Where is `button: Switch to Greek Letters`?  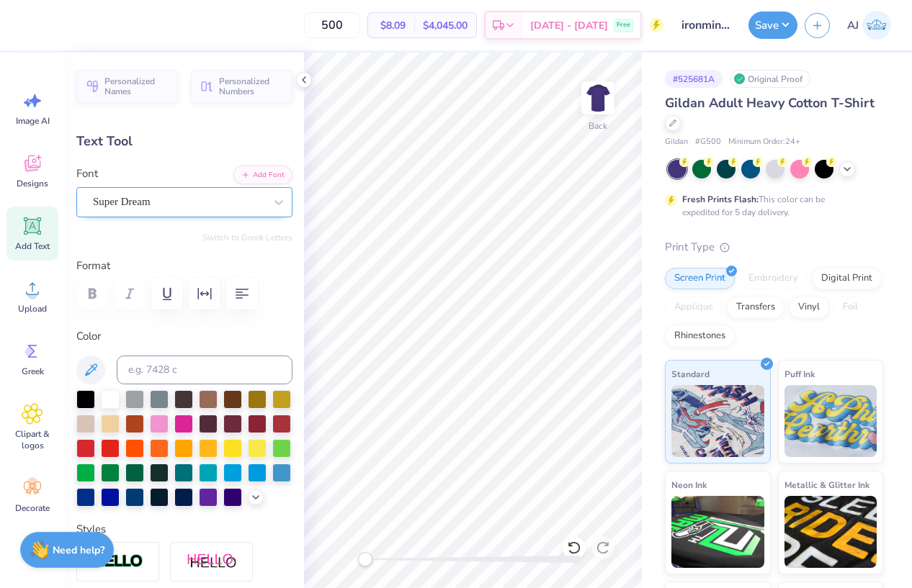 button: Switch to Greek Letters is located at coordinates (247, 237).